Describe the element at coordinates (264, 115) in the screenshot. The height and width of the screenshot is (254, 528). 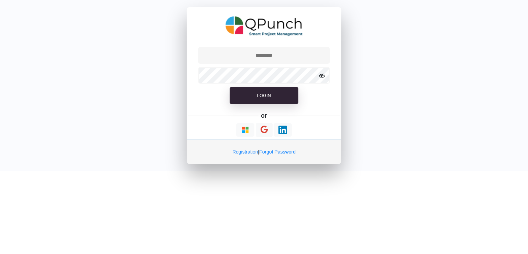
I see `h5: or` at that location.